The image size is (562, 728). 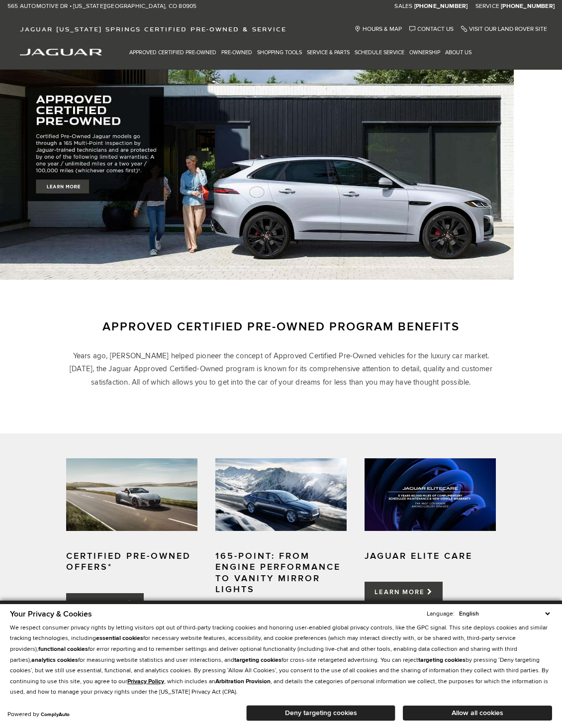 What do you see at coordinates (132, 562) in the screenshot?
I see `h4: Certified Pre-Owned Offers*` at bounding box center [132, 562].